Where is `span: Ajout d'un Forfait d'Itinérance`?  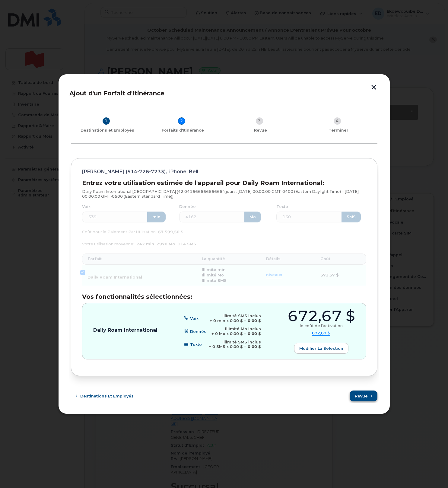
span: Ajout d'un Forfait d'Itinérance is located at coordinates (117, 93).